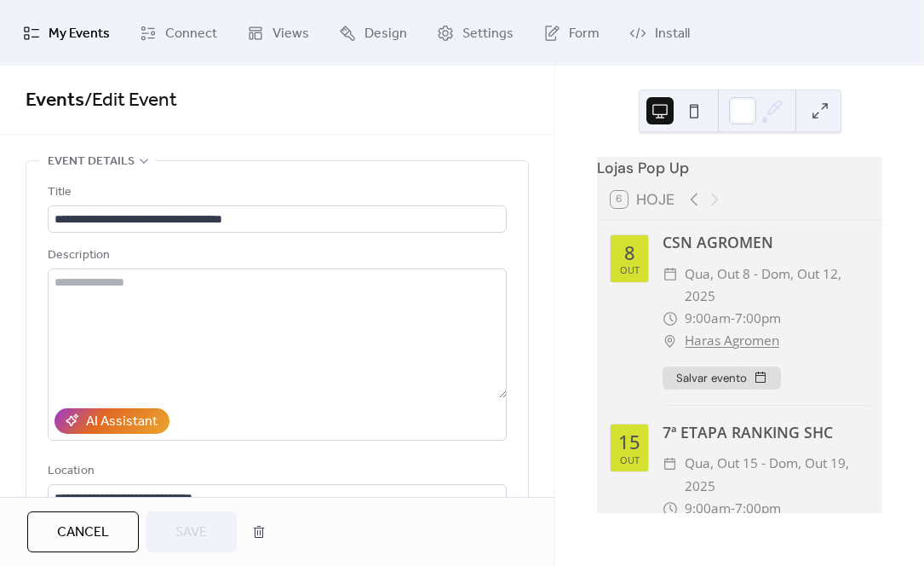  Describe the element at coordinates (91, 162) in the screenshot. I see `span: Event details` at that location.